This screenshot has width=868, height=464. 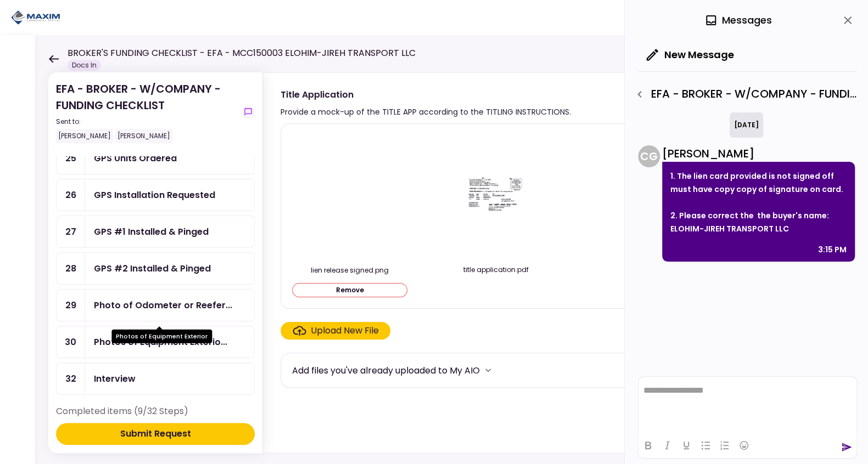 What do you see at coordinates (155, 268) in the screenshot?
I see `a: 28GPS #2 Installed & Pinged` at bounding box center [155, 268].